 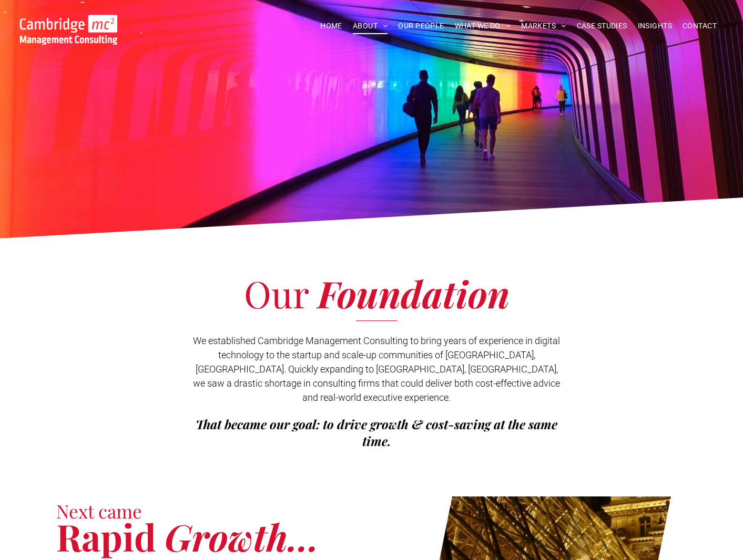 What do you see at coordinates (482, 26) in the screenshot?
I see `a: WHAT WE DO` at bounding box center [482, 26].